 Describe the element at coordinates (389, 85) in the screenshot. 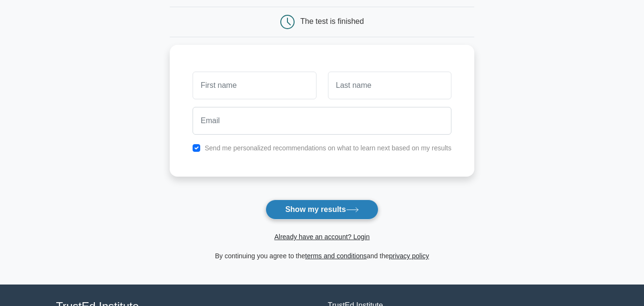

I see `input: Last name` at that location.